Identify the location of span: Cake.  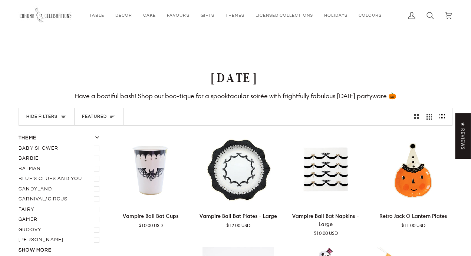
(149, 15).